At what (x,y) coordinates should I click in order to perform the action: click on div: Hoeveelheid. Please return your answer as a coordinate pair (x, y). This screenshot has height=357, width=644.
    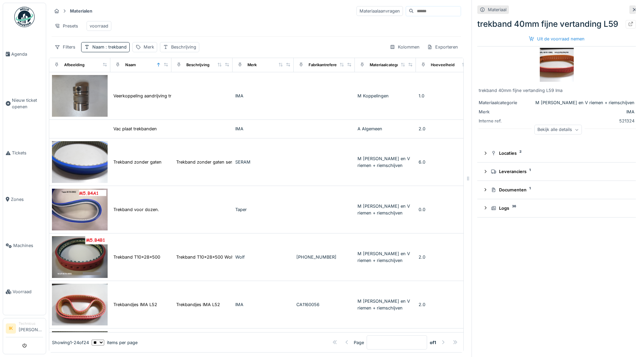
    Looking at the image, I should click on (443, 65).